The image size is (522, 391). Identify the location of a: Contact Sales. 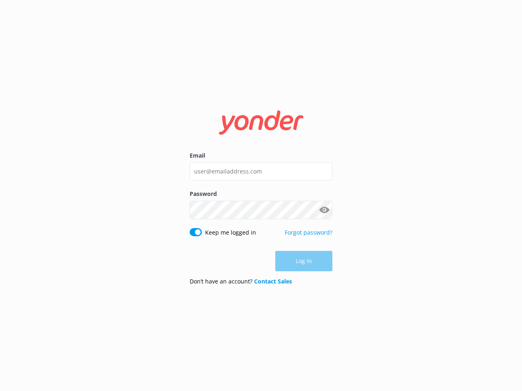
(273, 281).